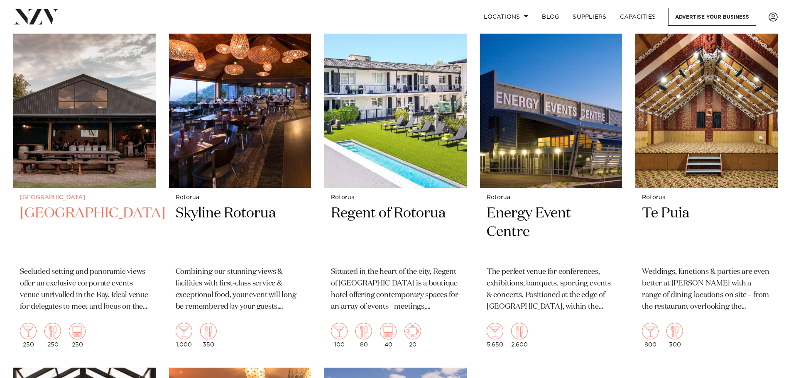 This screenshot has height=378, width=791. I want to click on a: Advertise your business, so click(712, 17).